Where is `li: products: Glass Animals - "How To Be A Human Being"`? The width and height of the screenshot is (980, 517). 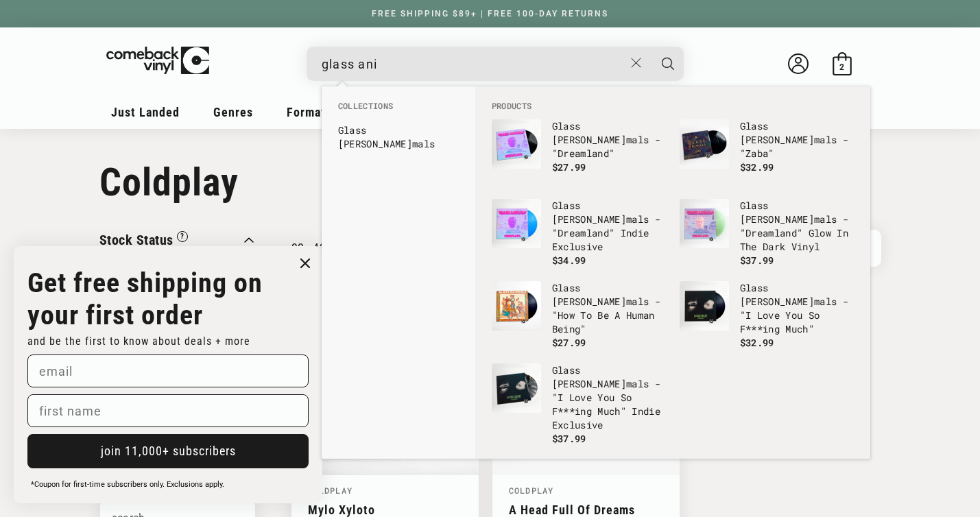
li: products: Glass Animals - "How To Be A Human Being" is located at coordinates (579, 315).